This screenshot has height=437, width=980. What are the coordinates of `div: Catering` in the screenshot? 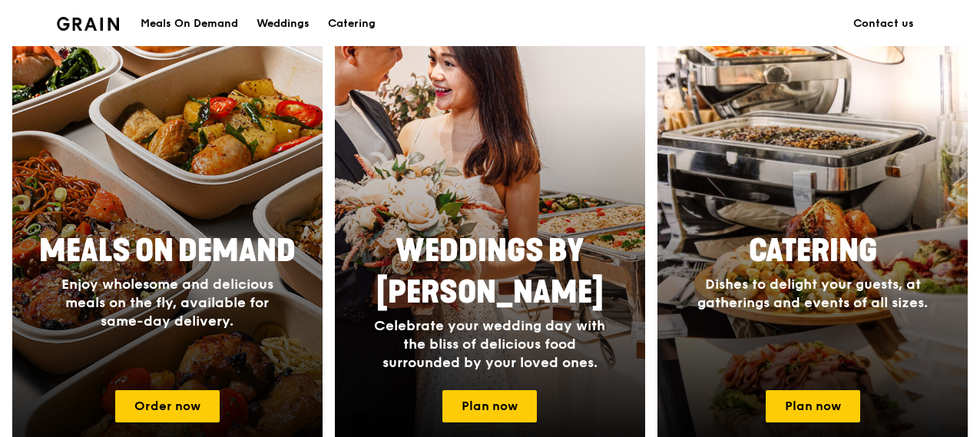 It's located at (351, 24).